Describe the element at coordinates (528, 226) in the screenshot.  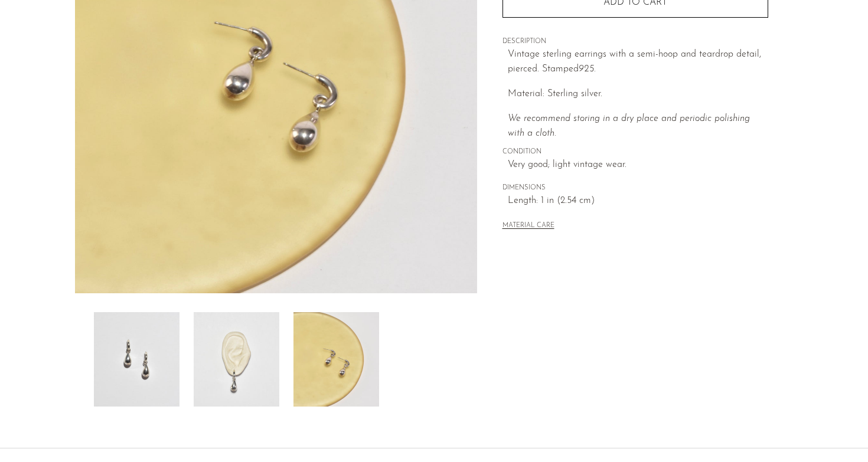
I see `button: MATERIAL CARE` at that location.